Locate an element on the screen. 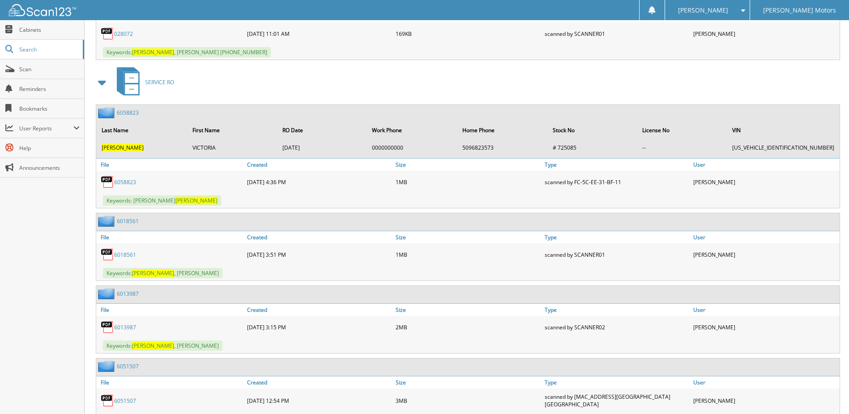 The width and height of the screenshot is (849, 414). th: VIN is located at coordinates (783, 130).